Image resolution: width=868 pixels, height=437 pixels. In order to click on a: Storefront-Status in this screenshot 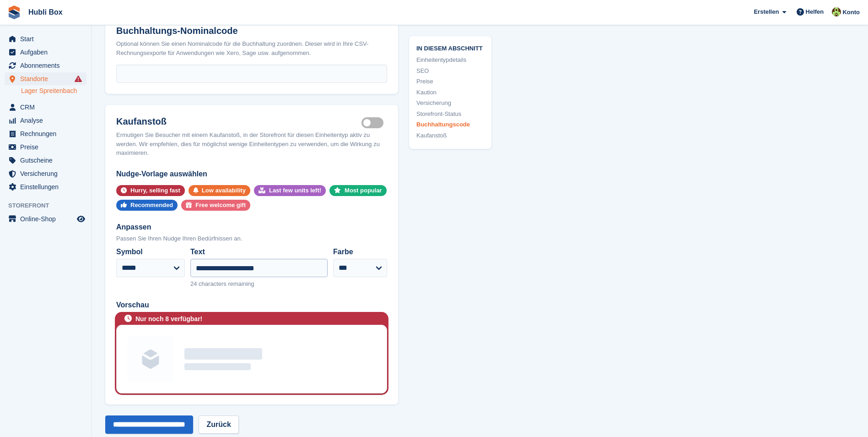, I will do `click(450, 113)`.